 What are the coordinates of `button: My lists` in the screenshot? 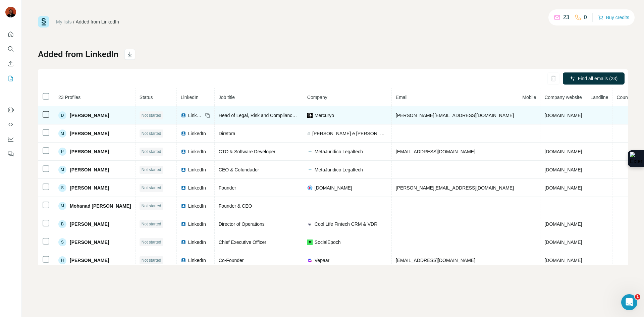 It's located at (10, 78).